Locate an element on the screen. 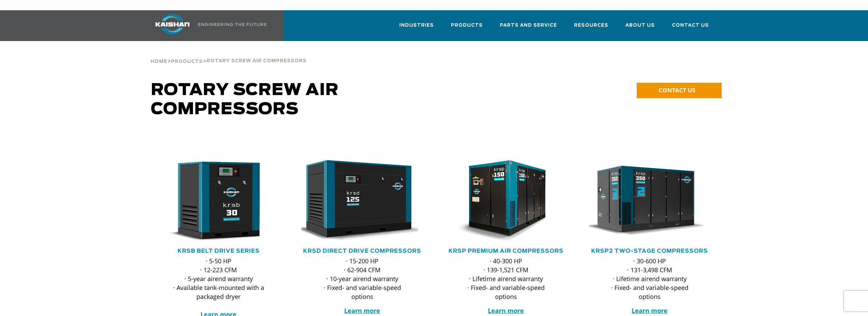 This screenshot has height=316, width=868. img: krsd125 is located at coordinates (357, 201).